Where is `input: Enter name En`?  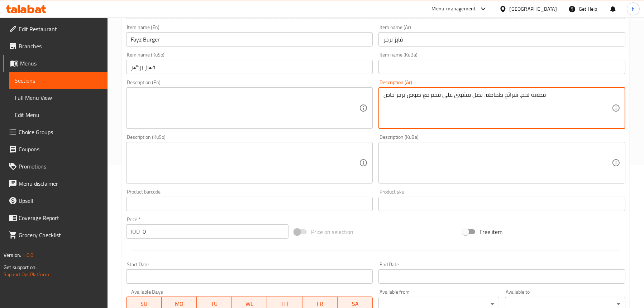 input: Enter name En is located at coordinates (249, 39).